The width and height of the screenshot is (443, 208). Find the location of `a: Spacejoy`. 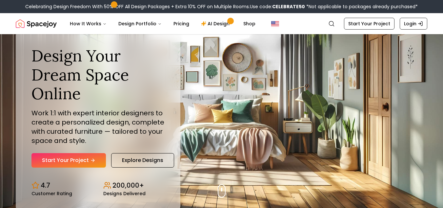

a: Spacejoy is located at coordinates (36, 24).